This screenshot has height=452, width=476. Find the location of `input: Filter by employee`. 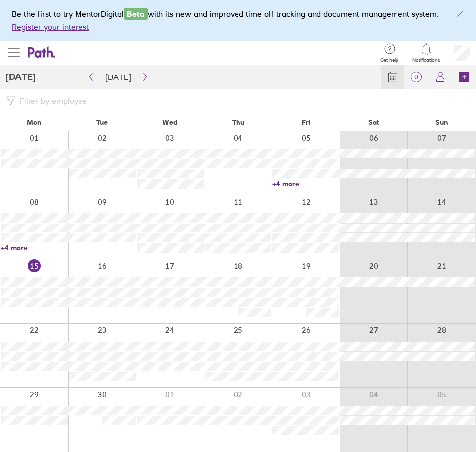

input: Filter by employee is located at coordinates (243, 101).